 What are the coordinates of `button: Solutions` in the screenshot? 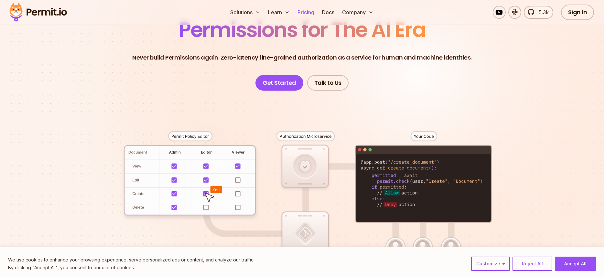 It's located at (245, 12).